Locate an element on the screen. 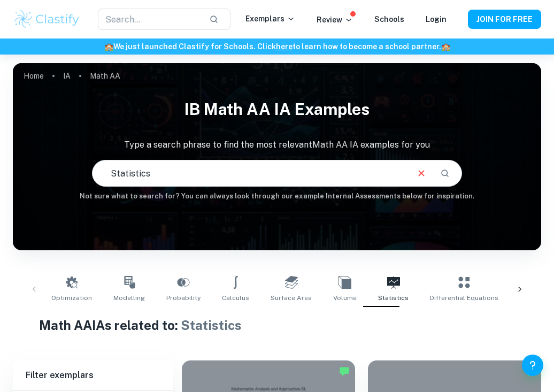  span: Surface Area is located at coordinates (291, 298).